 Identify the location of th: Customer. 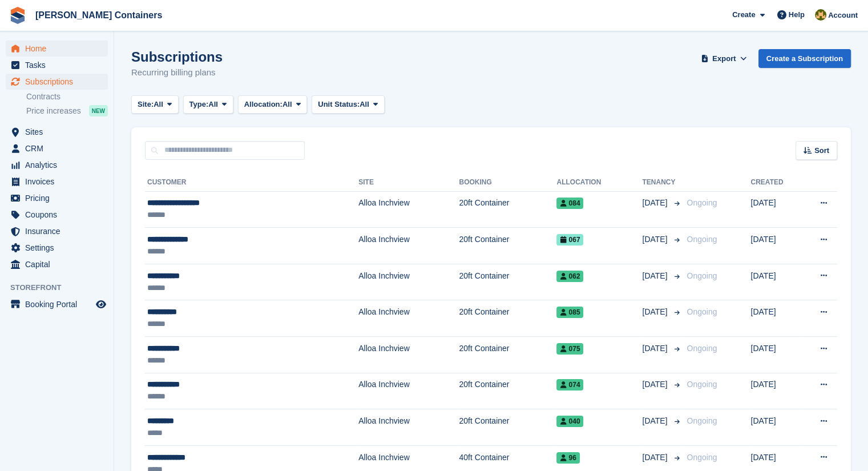
(252, 183).